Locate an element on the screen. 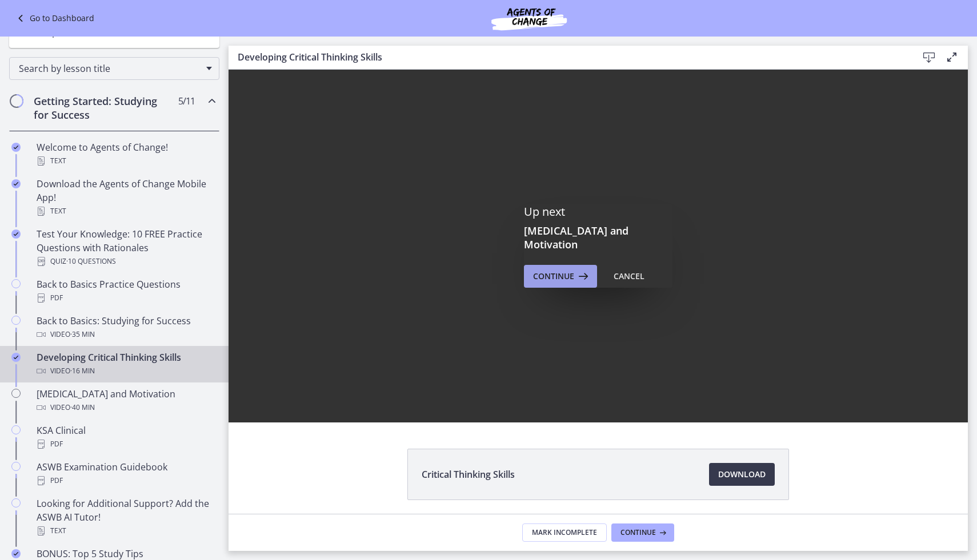  span: Download is located at coordinates (742, 474).